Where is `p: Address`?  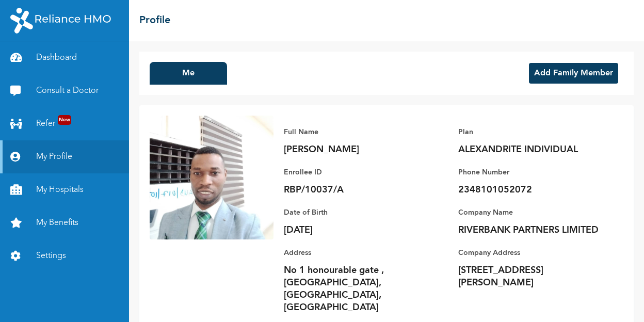
p: Address is located at coordinates (356, 253).